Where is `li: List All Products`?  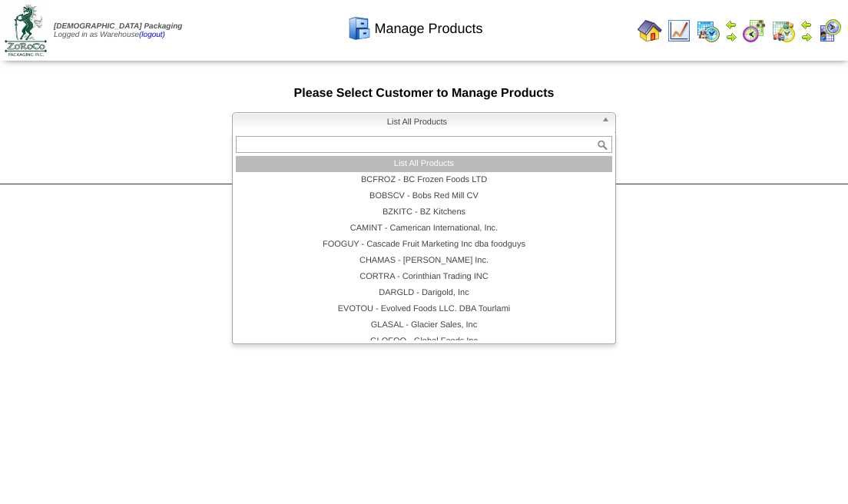 li: List All Products is located at coordinates (424, 163).